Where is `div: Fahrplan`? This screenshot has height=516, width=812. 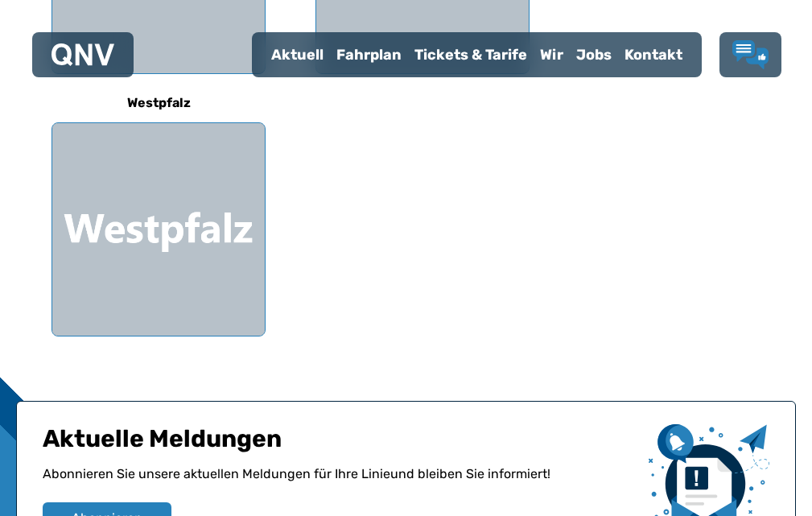
div: Fahrplan is located at coordinates (369, 55).